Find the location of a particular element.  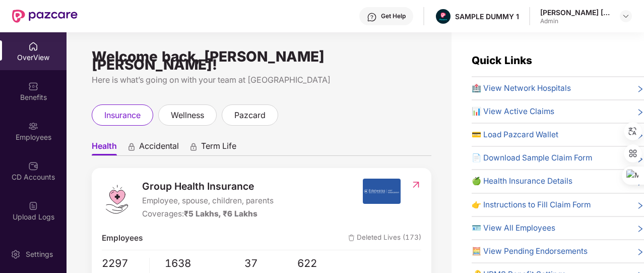

span: 2297 is located at coordinates (122, 263).